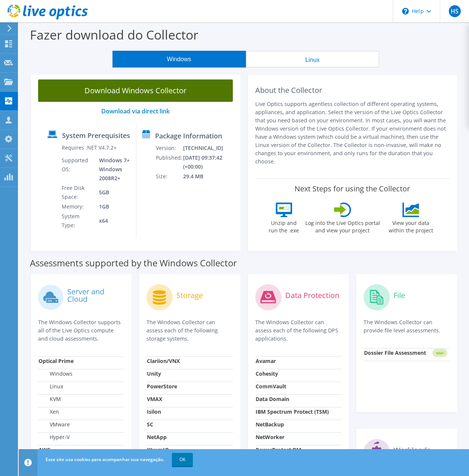  What do you see at coordinates (271, 386) in the screenshot?
I see `strong: CommVault` at bounding box center [271, 386].